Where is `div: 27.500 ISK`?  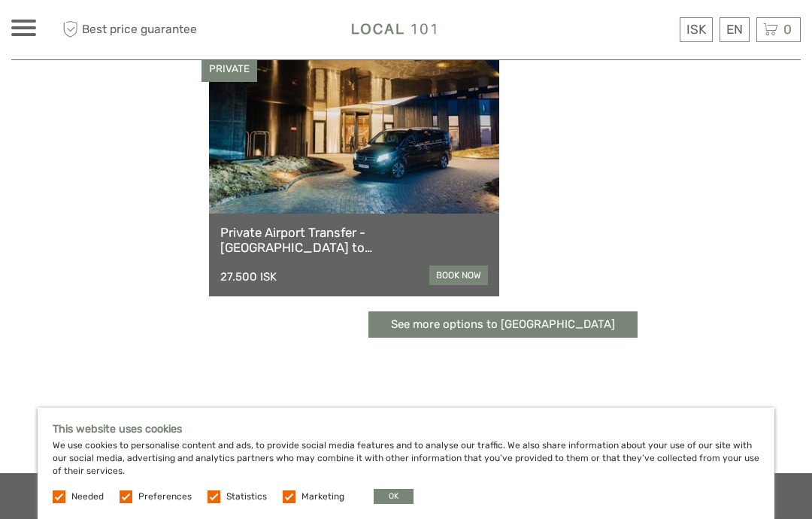 div: 27.500 ISK is located at coordinates (248, 277).